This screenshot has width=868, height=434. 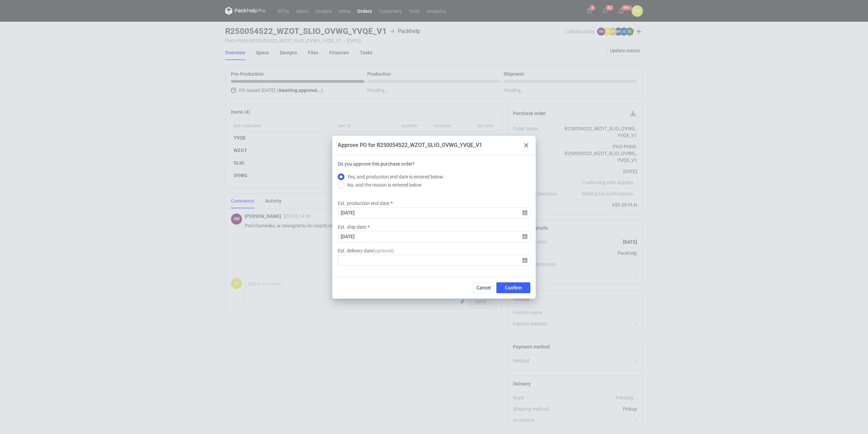 I want to click on label: Est. production end date, so click(x=364, y=203).